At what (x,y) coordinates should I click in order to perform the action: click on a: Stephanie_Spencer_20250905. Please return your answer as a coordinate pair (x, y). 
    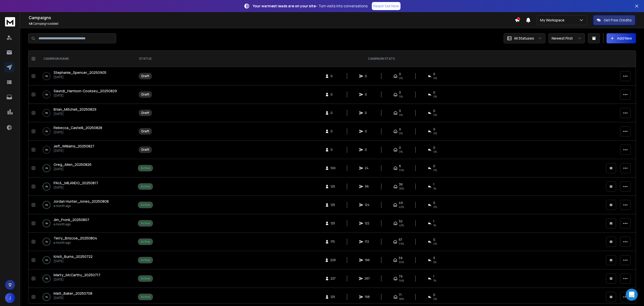
    Looking at the image, I should click on (80, 72).